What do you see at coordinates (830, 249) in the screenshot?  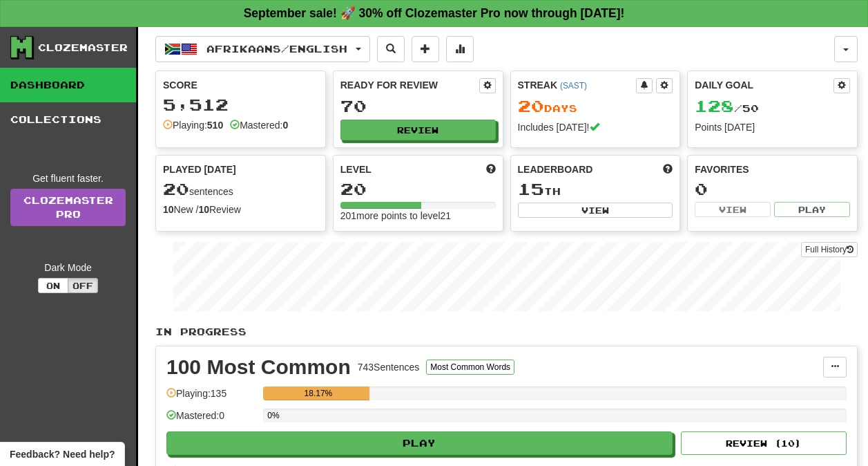 I see `button: Full History` at bounding box center [830, 249].